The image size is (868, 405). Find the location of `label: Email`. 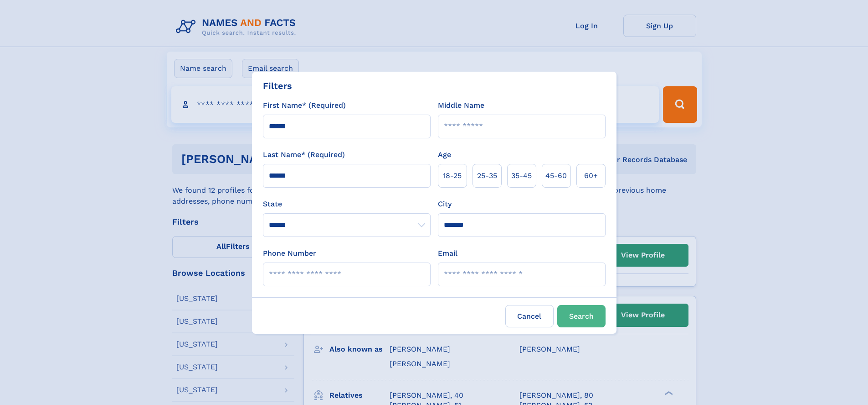

label: Email is located at coordinates (447, 253).